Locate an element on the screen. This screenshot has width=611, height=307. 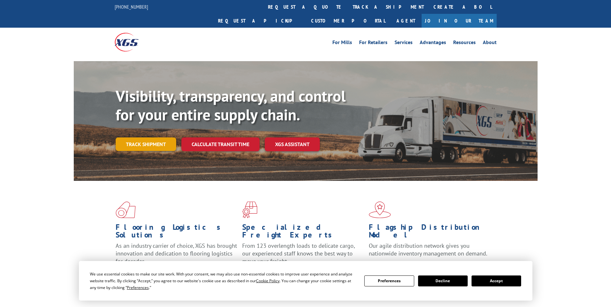
a: Customer Portal is located at coordinates (348, 21).